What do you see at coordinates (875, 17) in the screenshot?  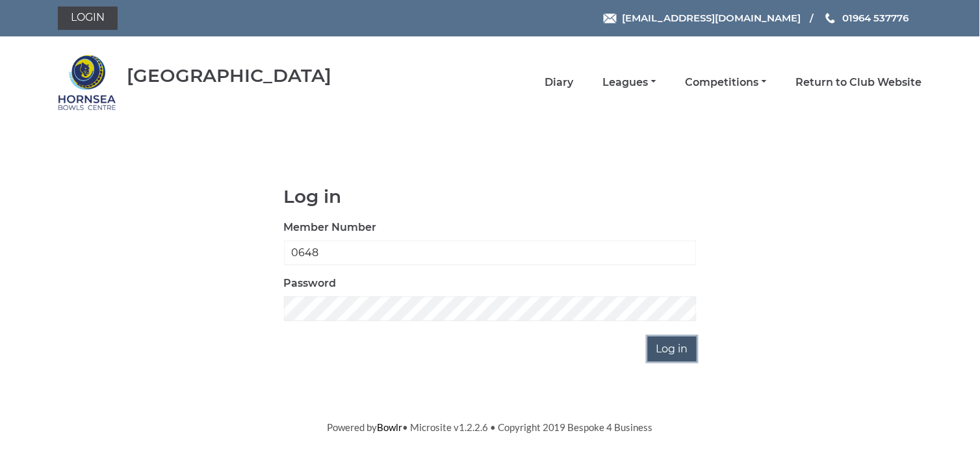 I see `span: 01964 537776` at bounding box center [875, 17].